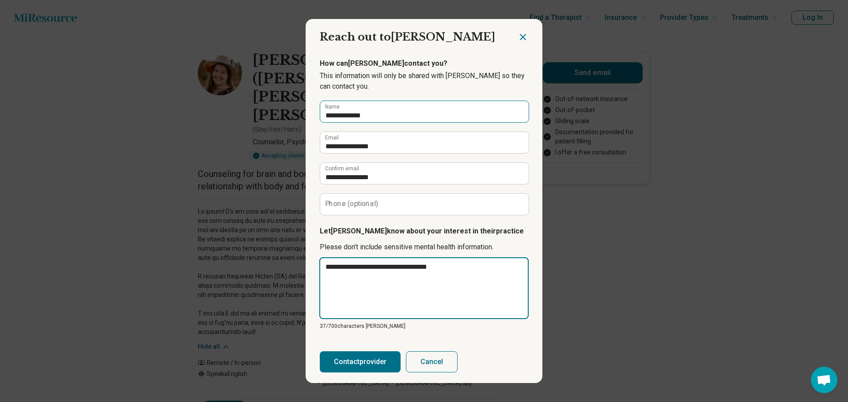 This screenshot has width=848, height=402. What do you see at coordinates (352, 204) in the screenshot?
I see `label: Phone (optional)` at bounding box center [352, 204].